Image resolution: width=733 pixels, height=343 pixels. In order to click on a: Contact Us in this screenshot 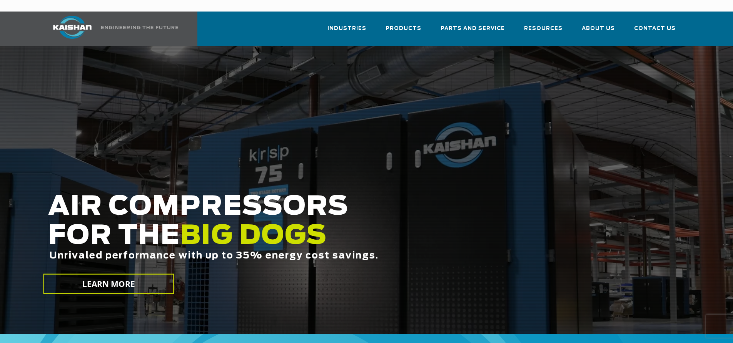, I will do `click(655, 32)`.